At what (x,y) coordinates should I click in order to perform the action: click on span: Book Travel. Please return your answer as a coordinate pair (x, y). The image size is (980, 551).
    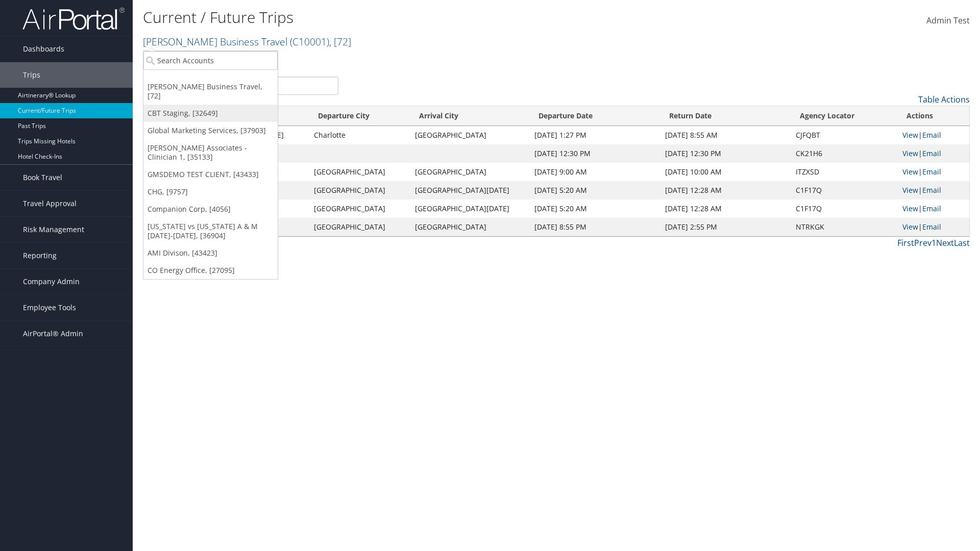
    Looking at the image, I should click on (43, 177).